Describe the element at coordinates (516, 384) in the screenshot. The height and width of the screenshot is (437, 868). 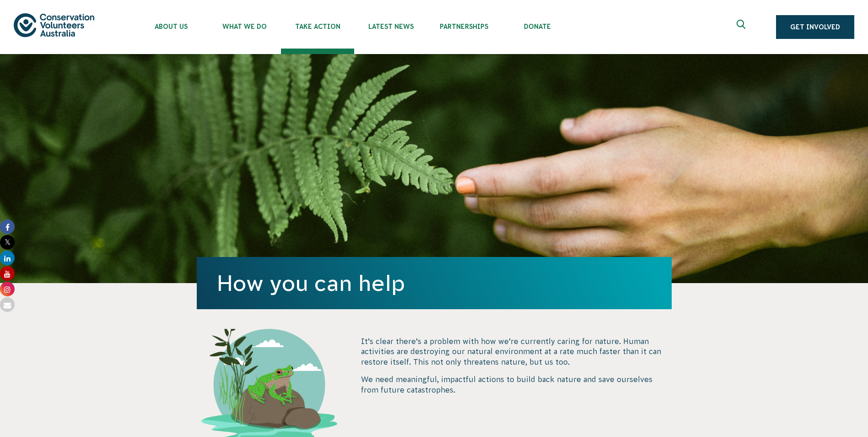
I see `p: We need meaningful, impactful actions to build back nature and save ourselves from future catastr...` at that location.